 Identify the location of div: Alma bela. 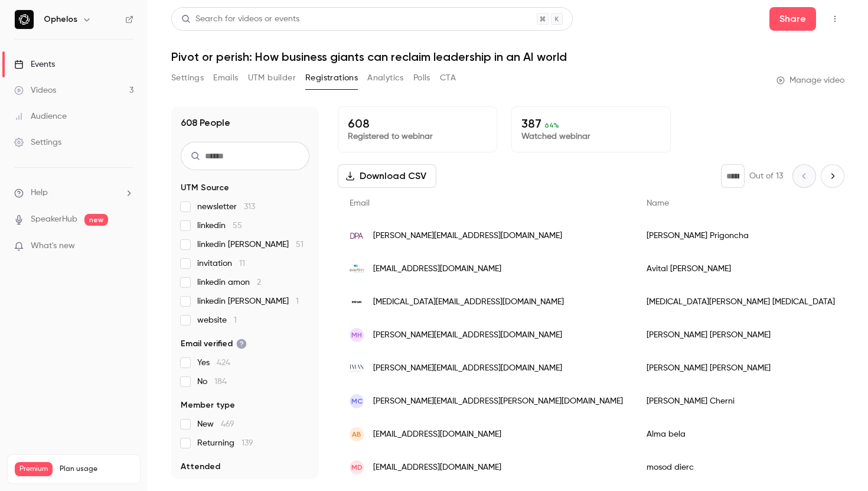
(740, 435).